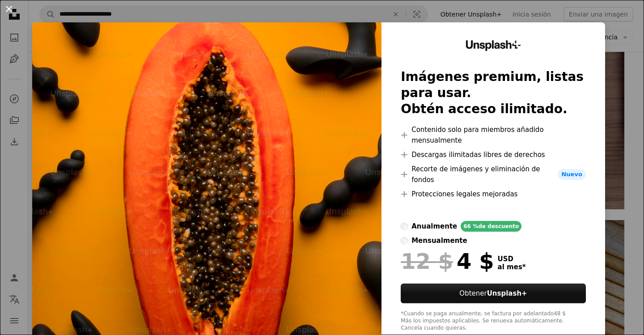 The width and height of the screenshot is (644, 335). I want to click on div: *Cuando se paga anualmente, se factura por adelantado 48 $ Más los impuestos aplicables. Se renue..., so click(493, 321).